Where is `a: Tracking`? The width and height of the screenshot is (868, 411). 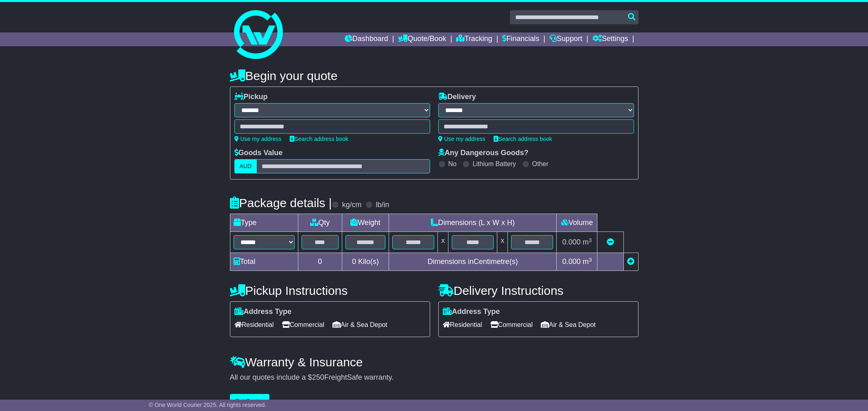
a: Tracking is located at coordinates (474, 40).